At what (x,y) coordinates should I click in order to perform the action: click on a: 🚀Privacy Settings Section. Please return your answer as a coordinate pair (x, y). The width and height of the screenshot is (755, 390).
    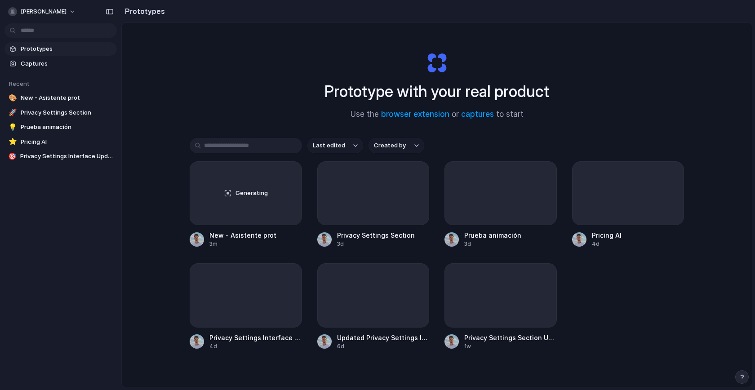
    Looking at the image, I should click on (61, 113).